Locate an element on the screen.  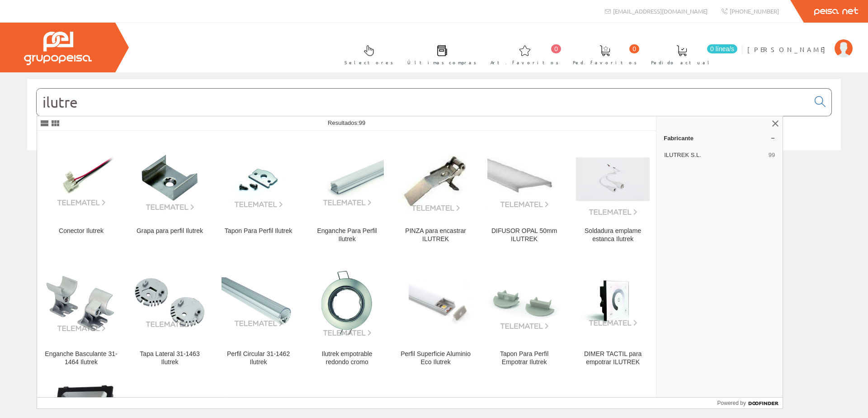
div: Tapon Para Perfil Ilutrek is located at coordinates (258, 231).